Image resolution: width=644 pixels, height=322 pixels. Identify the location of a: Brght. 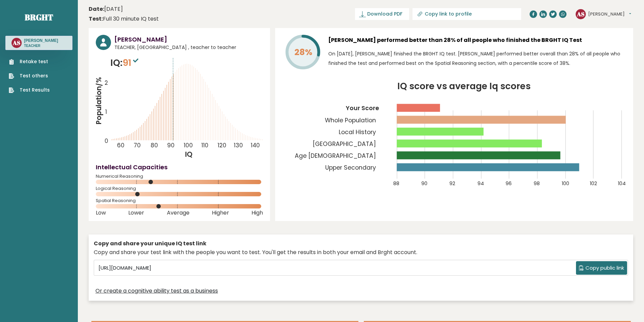
(39, 17).